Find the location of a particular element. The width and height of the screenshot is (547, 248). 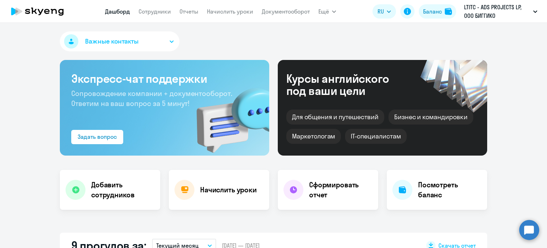

p: LTITC - ADS PROJECTS LP, ООО БИГГИКО is located at coordinates (498, 11).